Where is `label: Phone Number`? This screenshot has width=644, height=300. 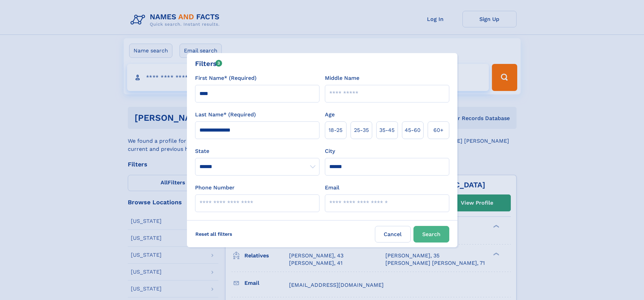
label: Phone Number is located at coordinates (214, 188).